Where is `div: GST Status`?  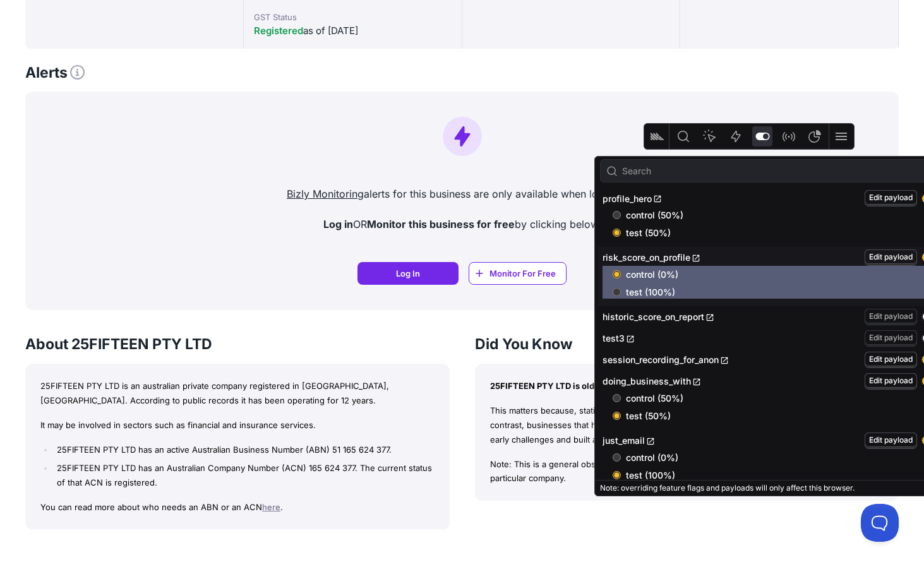
div: GST Status is located at coordinates (352, 17).